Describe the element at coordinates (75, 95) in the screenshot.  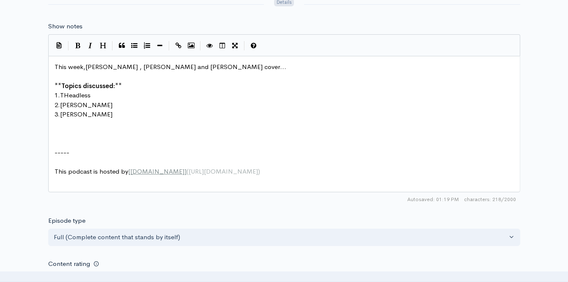
I see `span: THeadless` at that location.